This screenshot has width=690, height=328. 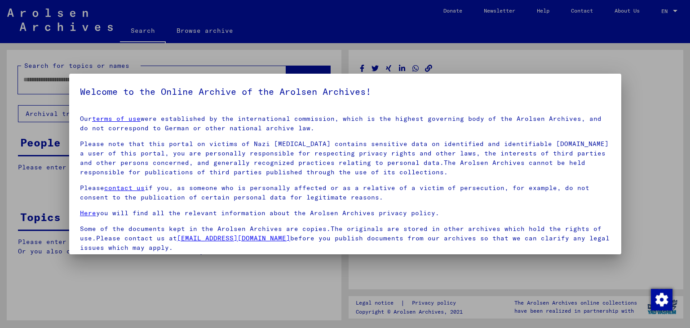 What do you see at coordinates (345, 213) in the screenshot?
I see `p: you will find all the relevant information about the Arolsen Archives privacy policy.` at bounding box center [345, 213].